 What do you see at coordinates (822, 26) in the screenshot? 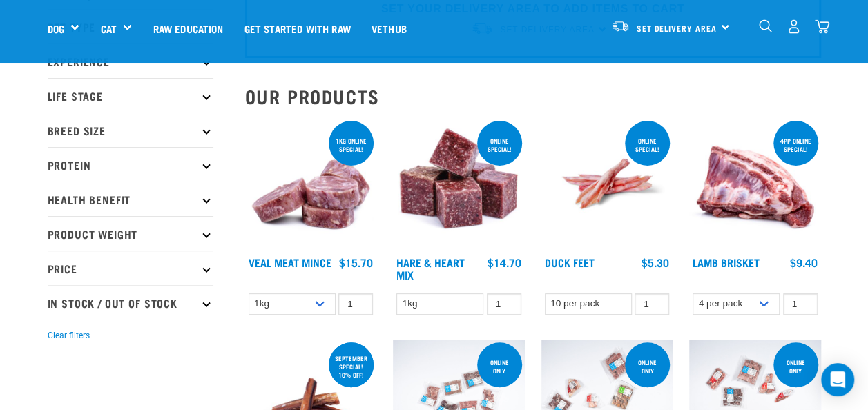
I see `img: home-icon@2x.png` at bounding box center [822, 26].